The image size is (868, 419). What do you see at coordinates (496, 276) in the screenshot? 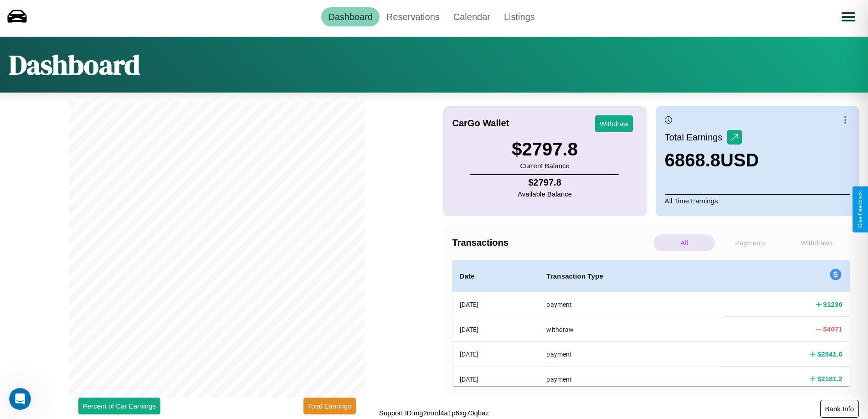
I see `h4: Date` at bounding box center [496, 276].